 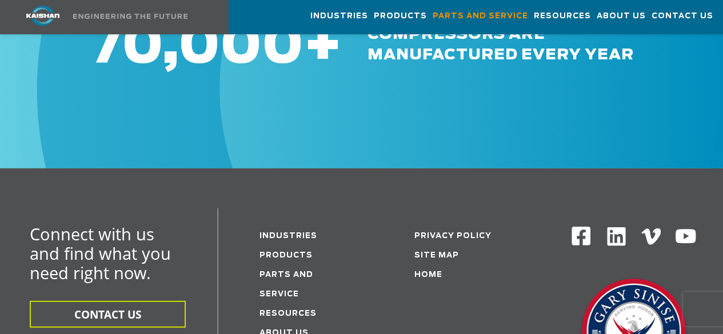 What do you see at coordinates (480, 16) in the screenshot?
I see `span: Parts and Service` at bounding box center [480, 16].